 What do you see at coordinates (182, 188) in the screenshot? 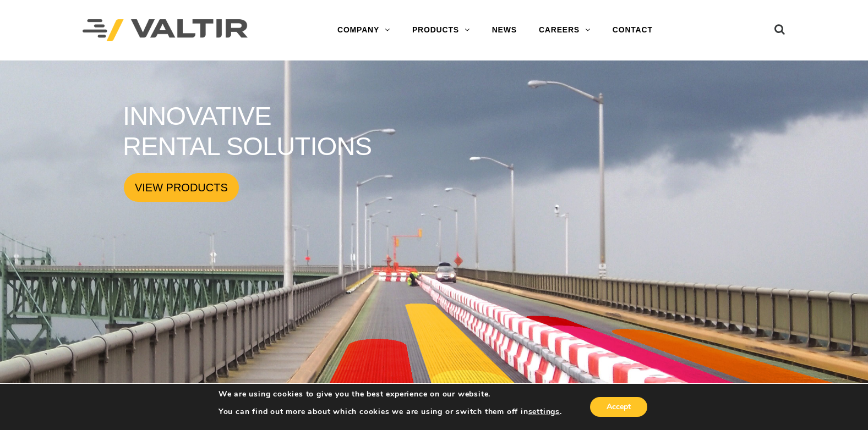
I see `a: VIEW PRODUCTS` at bounding box center [182, 188].